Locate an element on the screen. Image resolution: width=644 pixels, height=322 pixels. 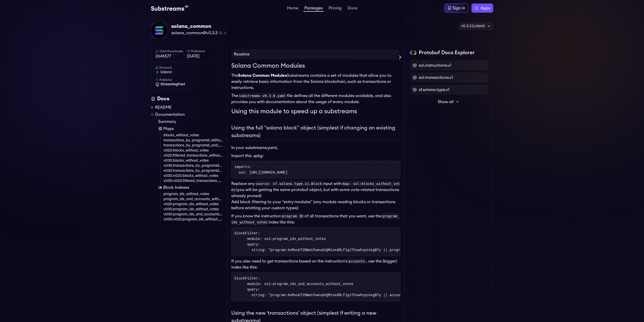
p: The Substreams contains a set of modules that allow you to easily retrieve basic information from... is located at coordinates (316, 82).